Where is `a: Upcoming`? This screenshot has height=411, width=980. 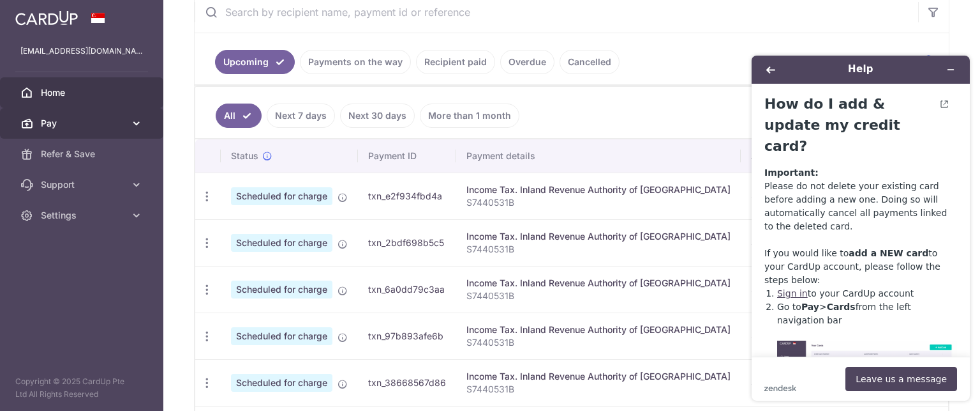 a: Upcoming is located at coordinates (255, 62).